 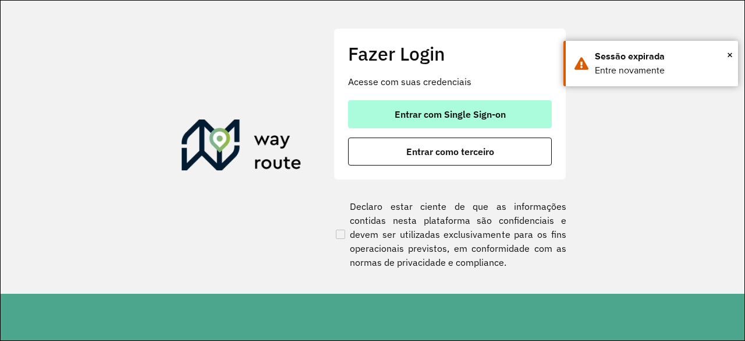 I want to click on h2: Fazer Login, so click(x=450, y=54).